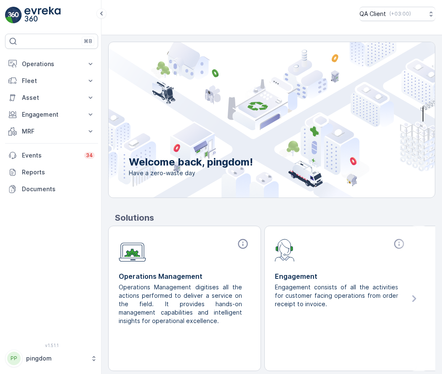  I want to click on p: Reports, so click(58, 172).